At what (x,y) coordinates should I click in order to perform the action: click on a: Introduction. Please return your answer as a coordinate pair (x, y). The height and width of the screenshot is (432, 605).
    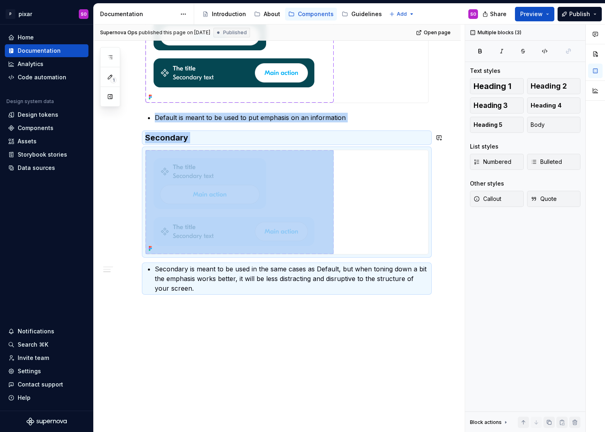
    Looking at the image, I should click on (224, 14).